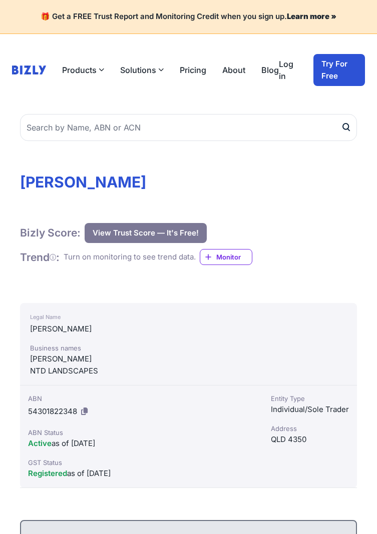 This screenshot has height=534, width=377. What do you see at coordinates (188, 348) in the screenshot?
I see `div: Business names` at bounding box center [188, 348].